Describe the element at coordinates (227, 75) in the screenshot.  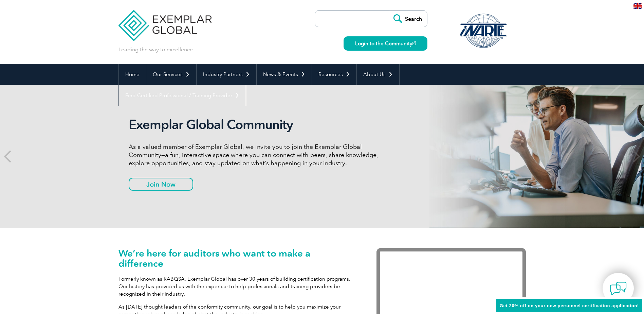
I see `a: Industry Partners` at that location.